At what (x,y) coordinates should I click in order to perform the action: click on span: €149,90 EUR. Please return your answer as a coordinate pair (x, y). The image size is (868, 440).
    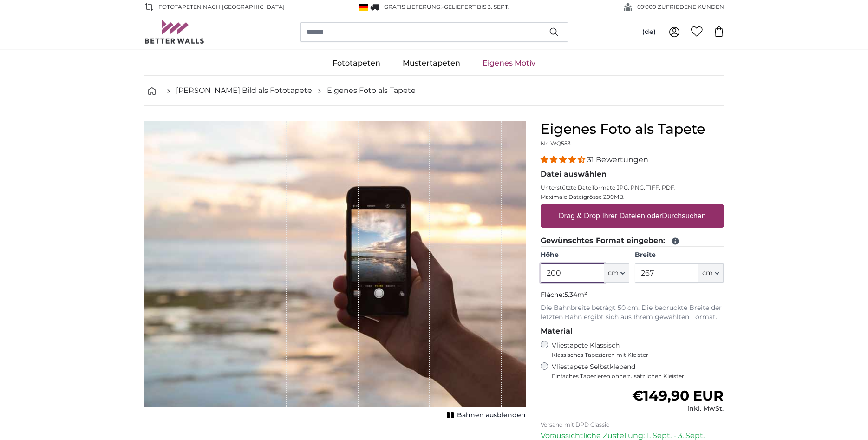
    Looking at the image, I should click on (677, 395).